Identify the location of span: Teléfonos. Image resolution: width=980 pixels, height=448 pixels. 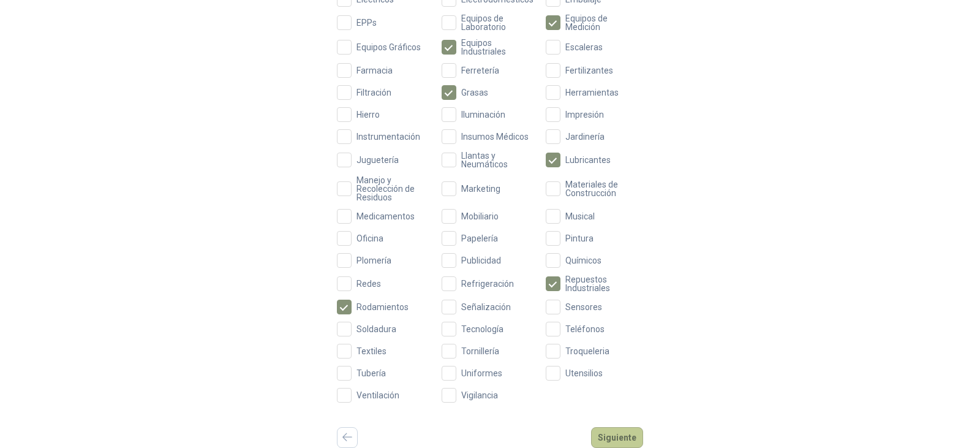
(585, 329).